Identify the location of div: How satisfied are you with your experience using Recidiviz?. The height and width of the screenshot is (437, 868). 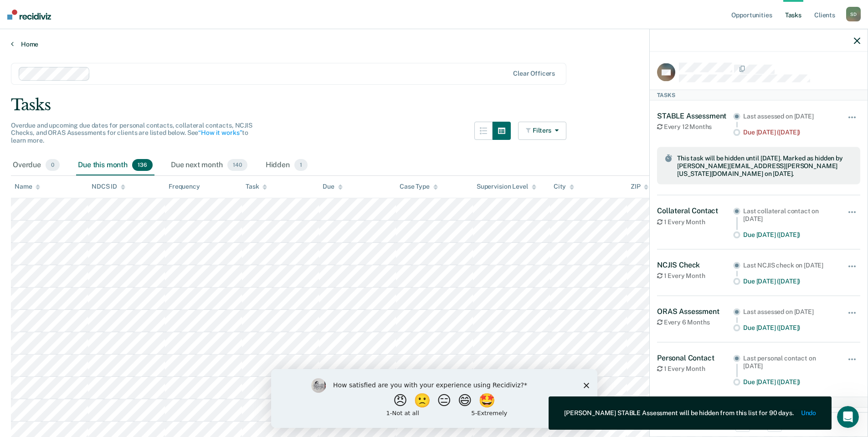
(167, 16).